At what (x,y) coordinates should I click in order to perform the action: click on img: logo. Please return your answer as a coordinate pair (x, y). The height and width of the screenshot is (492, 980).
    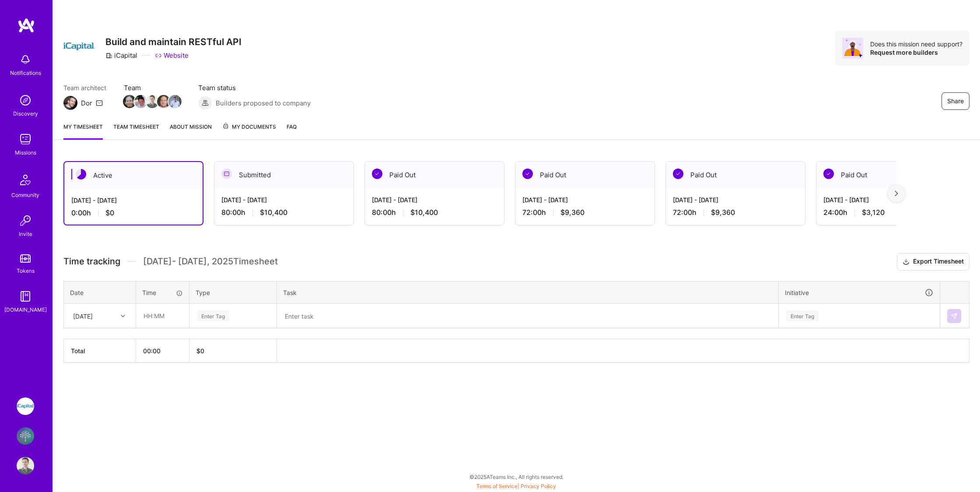
    Looking at the image, I should click on (26, 25).